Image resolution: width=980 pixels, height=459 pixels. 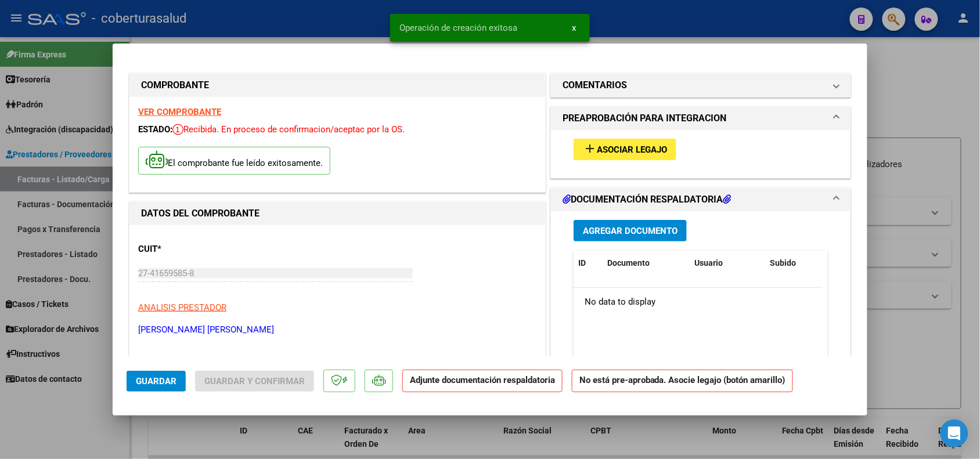 What do you see at coordinates (594, 86) in the screenshot?
I see `h1: COMENTARIOS` at bounding box center [594, 86].